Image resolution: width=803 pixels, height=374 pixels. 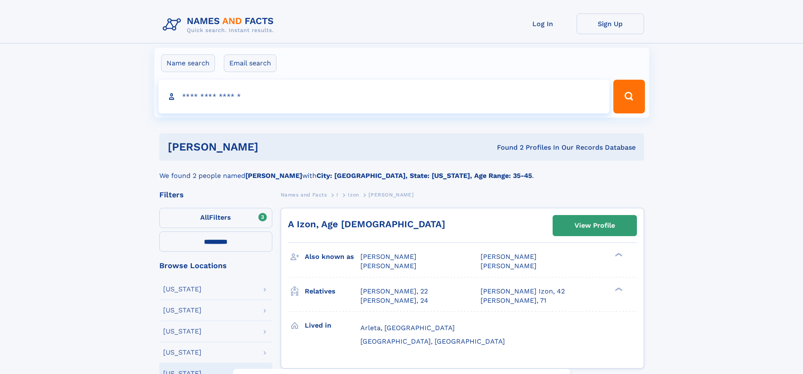 I want to click on div: View Profile, so click(x=595, y=226).